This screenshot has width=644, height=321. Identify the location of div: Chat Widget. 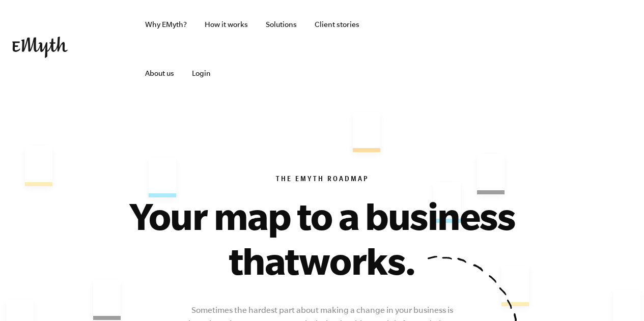
(619, 296).